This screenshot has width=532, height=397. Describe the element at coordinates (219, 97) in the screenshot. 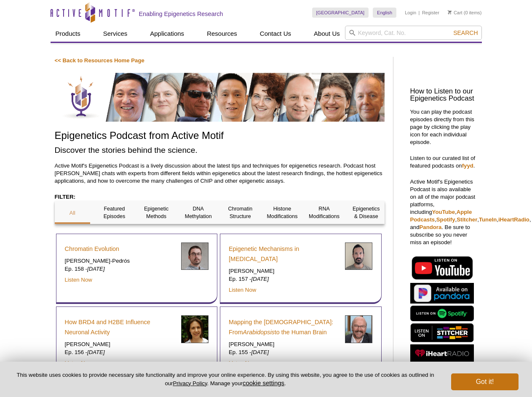

I see `img: Discover the stories behind the science.` at that location.